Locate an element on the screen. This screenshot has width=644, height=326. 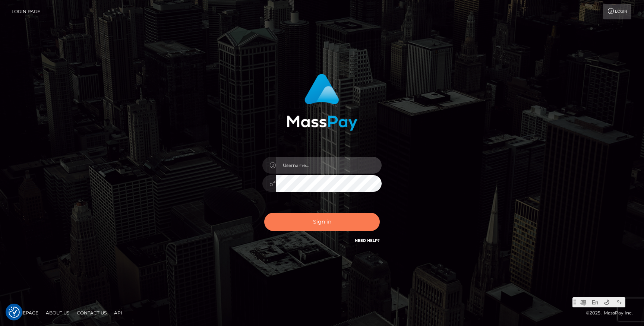
a: About Us is located at coordinates (57, 313).